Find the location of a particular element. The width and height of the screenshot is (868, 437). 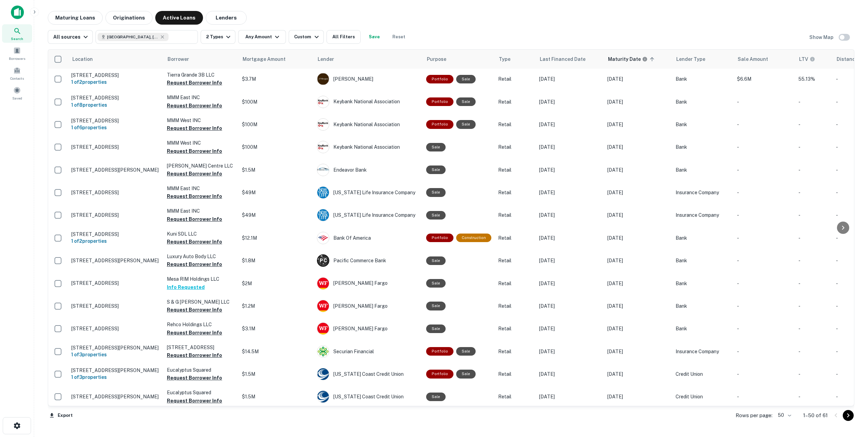

span: 55.13% is located at coordinates (807, 79).